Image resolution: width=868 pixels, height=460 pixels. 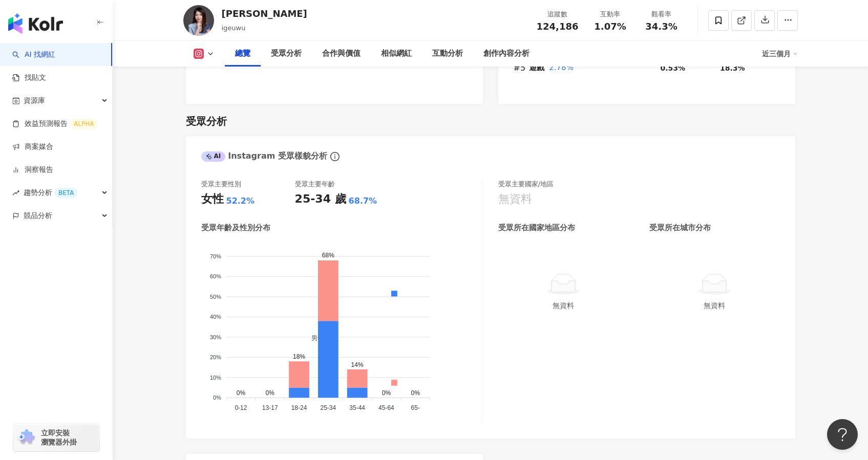 What do you see at coordinates (26, 437) in the screenshot?
I see `img: chrome extension` at bounding box center [26, 437].